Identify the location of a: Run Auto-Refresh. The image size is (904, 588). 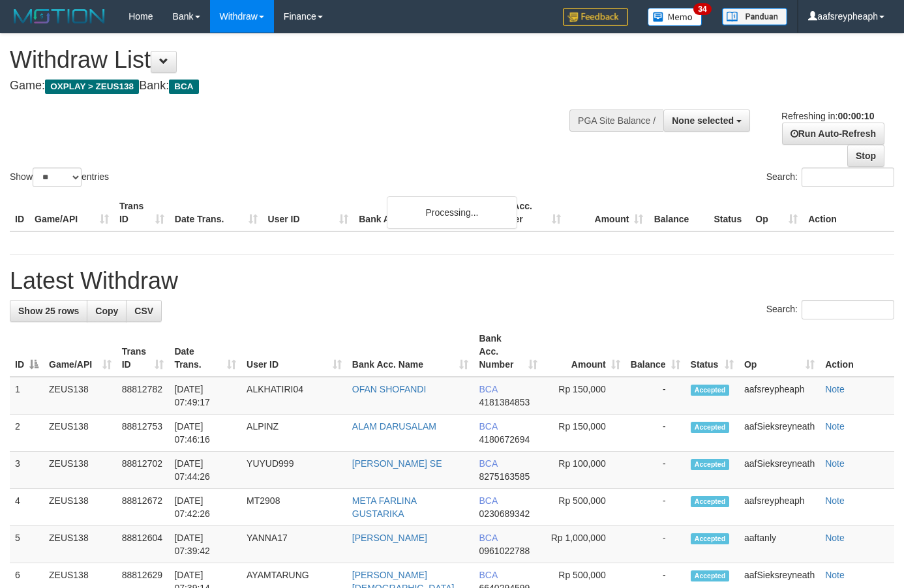
(833, 133).